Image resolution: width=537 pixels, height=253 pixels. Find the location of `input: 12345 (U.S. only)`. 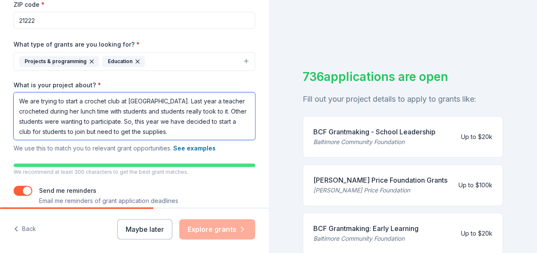

input: 12345 (U.S. only) is located at coordinates (134, 20).